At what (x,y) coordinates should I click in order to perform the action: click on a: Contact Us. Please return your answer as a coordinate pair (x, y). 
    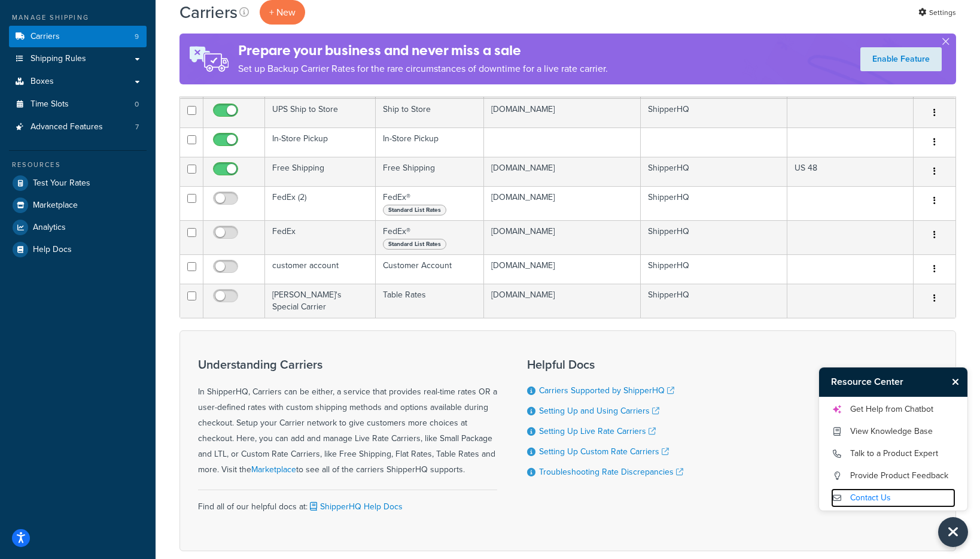
    Looking at the image, I should click on (893, 498).